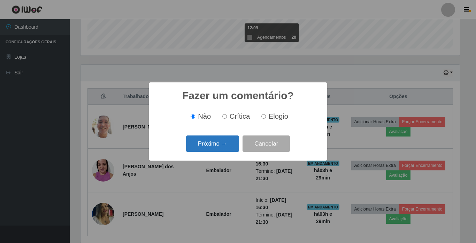 The image size is (476, 243). What do you see at coordinates (204, 116) in the screenshot?
I see `span: Não` at bounding box center [204, 116].